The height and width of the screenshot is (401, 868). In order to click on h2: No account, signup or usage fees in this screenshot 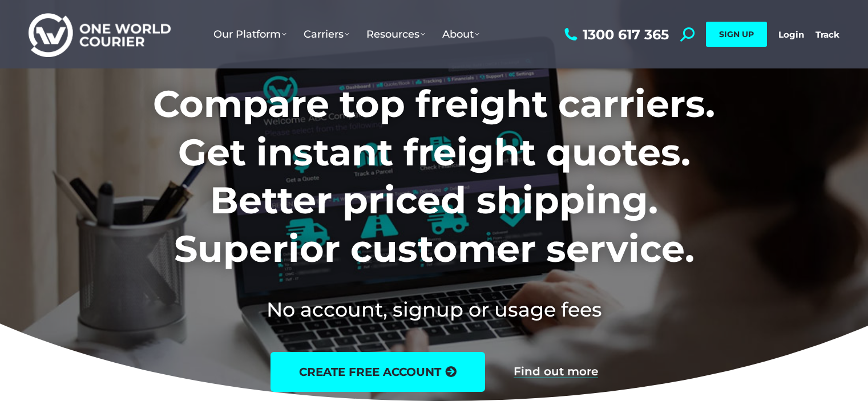, I will do `click(434, 309)`.